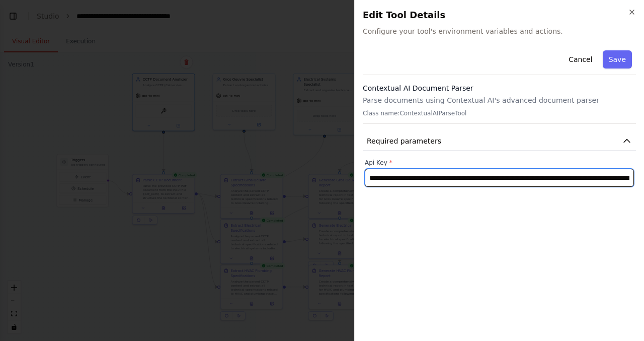  What do you see at coordinates (499, 31) in the screenshot?
I see `span: Configure your tool's environment variables and actions.` at bounding box center [499, 31].